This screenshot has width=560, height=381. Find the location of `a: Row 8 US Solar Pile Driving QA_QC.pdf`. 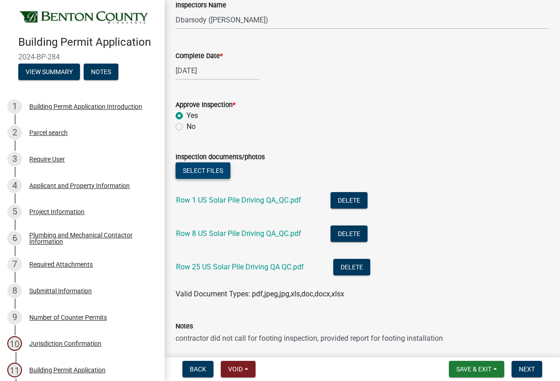

a: Row 8 US Solar Pile Driving QA_QC.pdf is located at coordinates (239, 233).